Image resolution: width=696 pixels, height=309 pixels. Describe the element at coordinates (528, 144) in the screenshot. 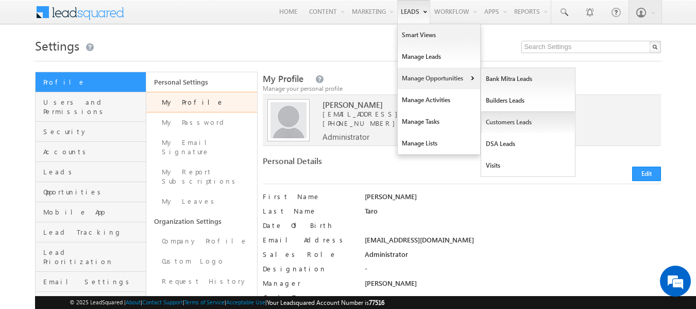

I see `a: DSA Leads` at that location.